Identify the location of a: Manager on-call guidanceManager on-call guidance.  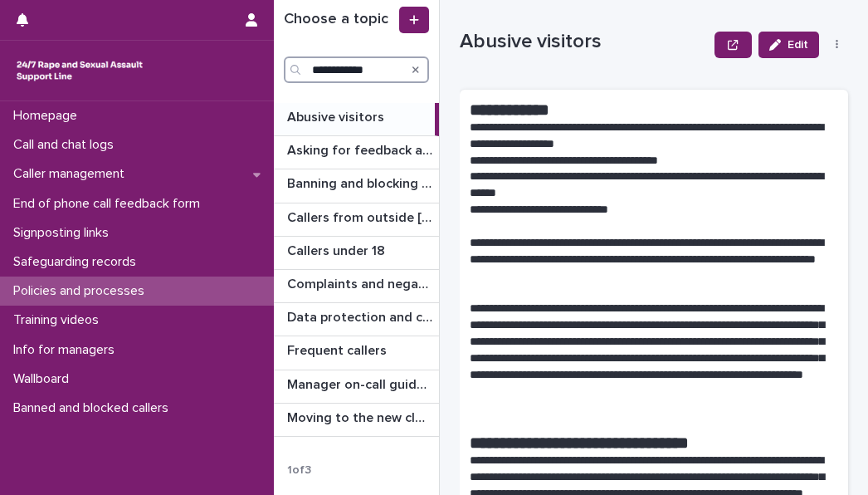
(356, 387).